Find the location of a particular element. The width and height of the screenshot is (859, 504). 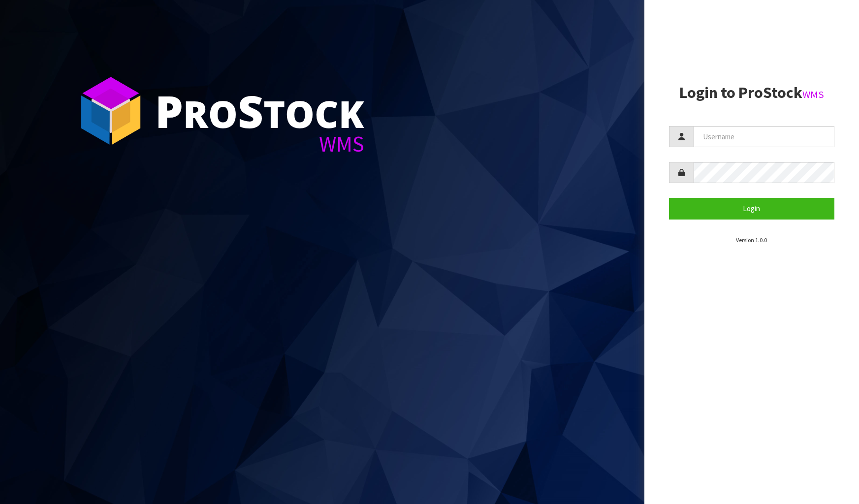

div: ro tock is located at coordinates (259, 110).